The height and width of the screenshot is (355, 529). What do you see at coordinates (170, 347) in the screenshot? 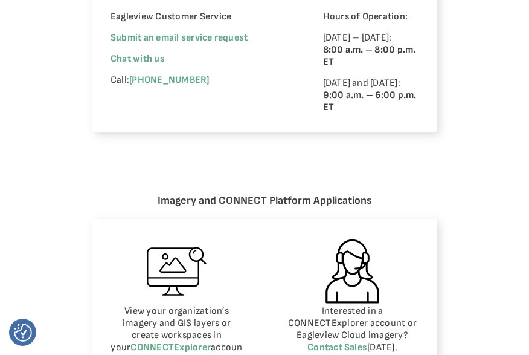
I see `a: CONNECTExplorer` at bounding box center [170, 347].